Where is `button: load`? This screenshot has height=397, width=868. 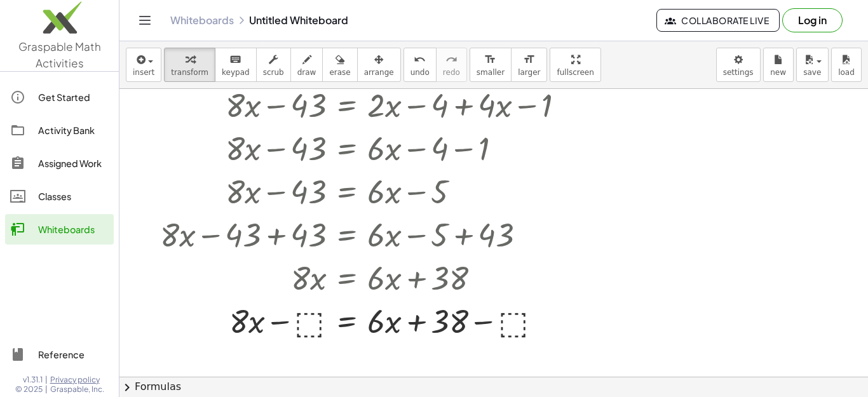
button: load is located at coordinates (846, 65).